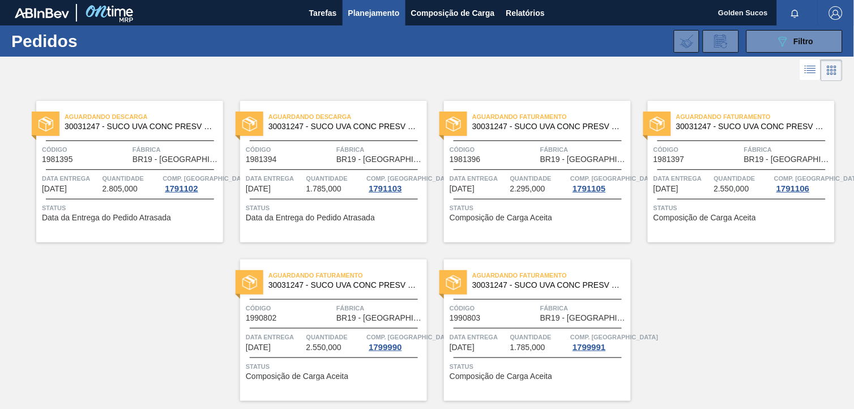 The width and height of the screenshot is (854, 409). What do you see at coordinates (57, 159) in the screenshot?
I see `span: 1981395` at bounding box center [57, 159].